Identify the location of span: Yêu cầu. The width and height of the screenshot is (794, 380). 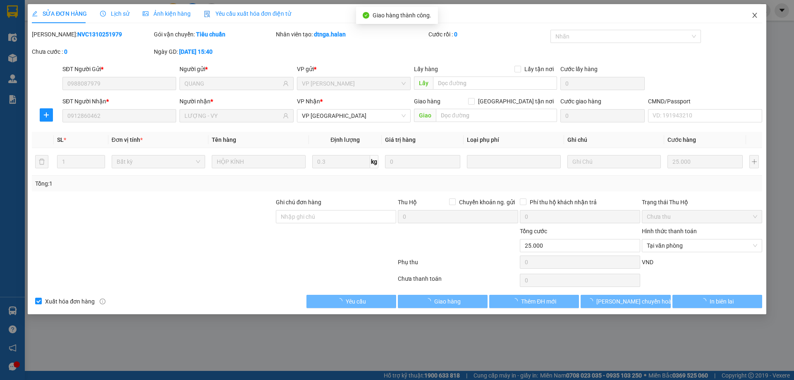
(356, 302).